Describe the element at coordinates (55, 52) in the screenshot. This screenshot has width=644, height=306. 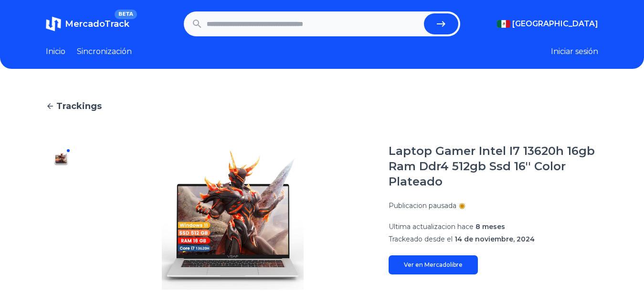
I see `a: Inicio` at that location.